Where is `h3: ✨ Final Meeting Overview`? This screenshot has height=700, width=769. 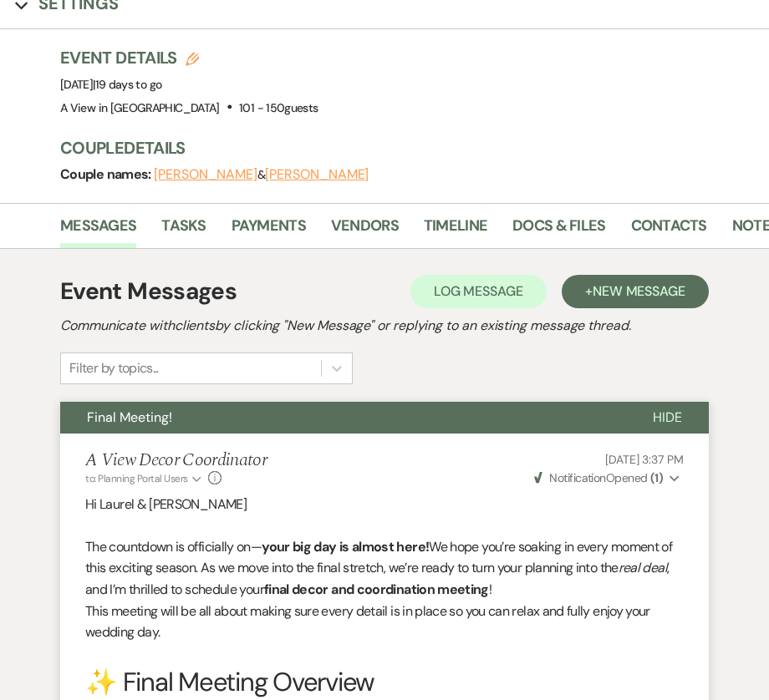
h3: ✨ Final Meeting Overview is located at coordinates (384, 682).